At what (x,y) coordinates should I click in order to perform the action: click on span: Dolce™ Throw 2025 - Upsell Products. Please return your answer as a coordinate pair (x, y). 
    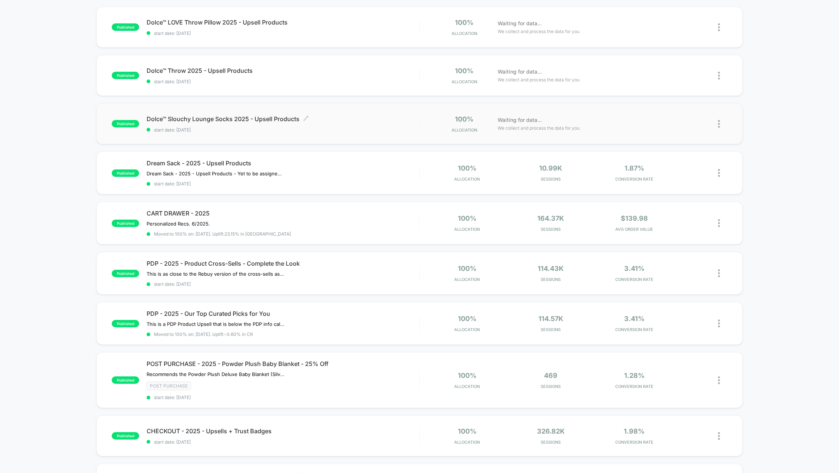
    Looking at the image, I should click on (283, 71).